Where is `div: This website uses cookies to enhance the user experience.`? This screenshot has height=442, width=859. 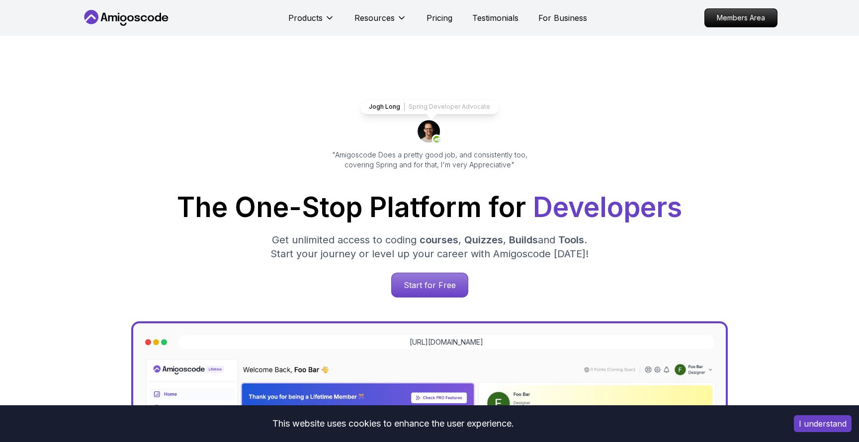
div: This website uses cookies to enhance the user experience. is located at coordinates (393, 424).